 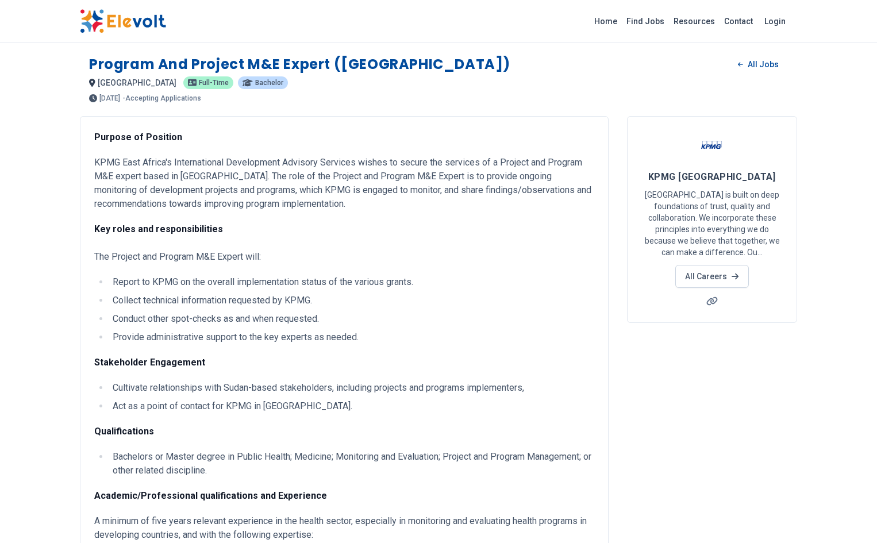 What do you see at coordinates (694, 21) in the screenshot?
I see `a: Resources` at bounding box center [694, 21].